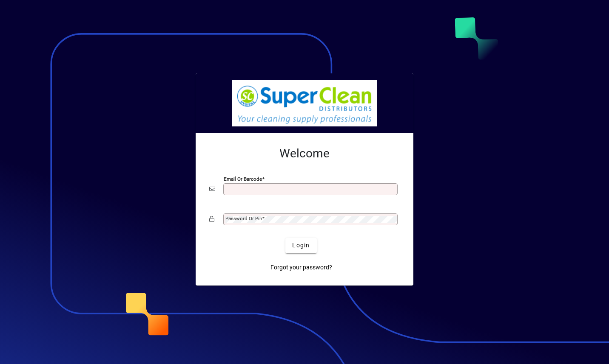 The image size is (609, 364). I want to click on mat-label: Password or Pin, so click(244, 219).